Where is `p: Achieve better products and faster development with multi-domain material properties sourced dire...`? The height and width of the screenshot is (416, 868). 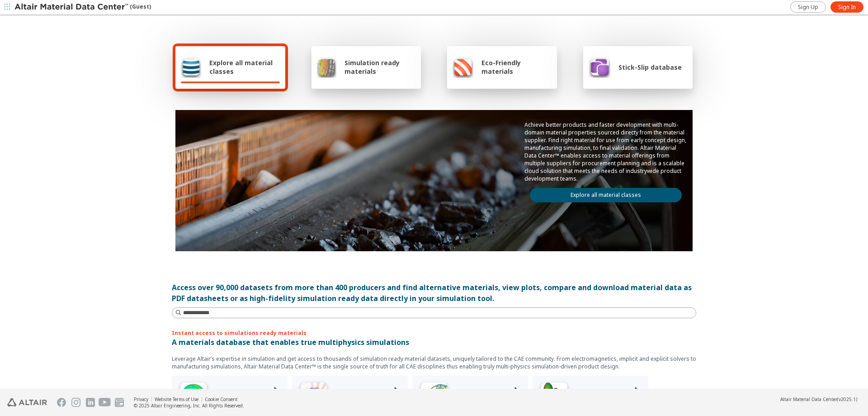 p: Achieve better products and faster development with multi-domain material properties sourced dire... is located at coordinates (606, 152).